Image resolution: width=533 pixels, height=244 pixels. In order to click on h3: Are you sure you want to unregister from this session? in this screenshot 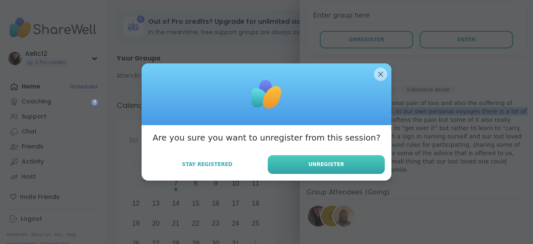, I will do `click(266, 137)`.